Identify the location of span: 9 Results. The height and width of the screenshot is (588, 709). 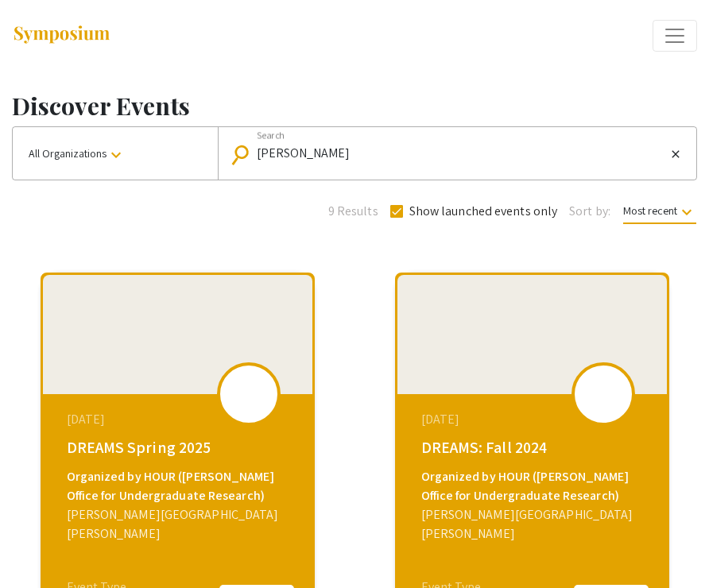
(353, 211).